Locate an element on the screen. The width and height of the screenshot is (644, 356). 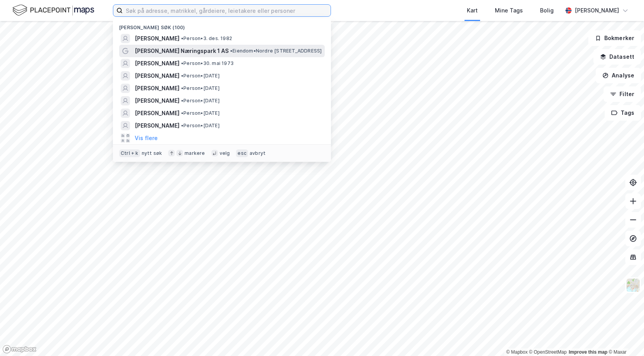
button: Bokmerker is located at coordinates (614, 38).